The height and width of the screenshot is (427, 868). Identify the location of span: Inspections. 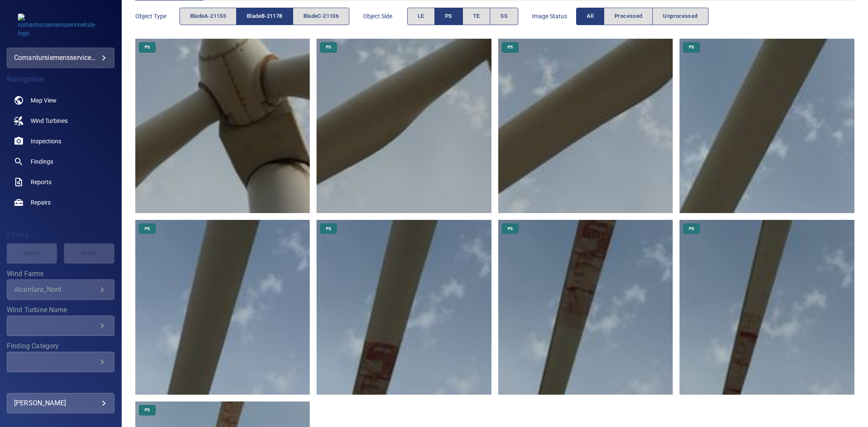
(46, 141).